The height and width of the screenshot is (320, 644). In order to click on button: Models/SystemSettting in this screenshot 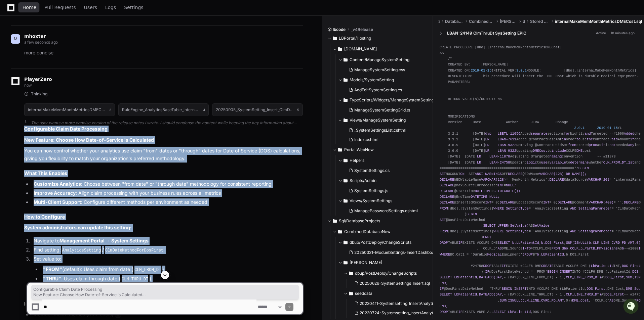, I will do `click(386, 80)`.